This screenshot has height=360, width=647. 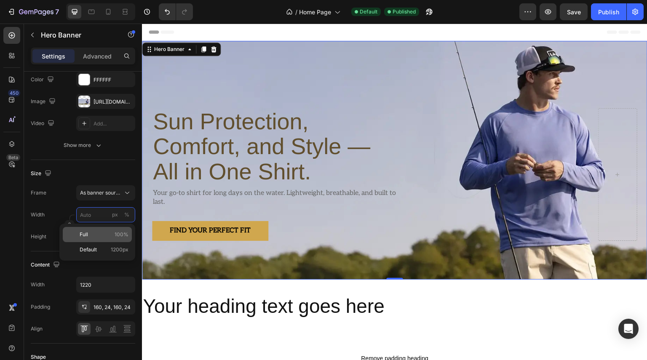 I want to click on span: As banner source, so click(x=101, y=193).